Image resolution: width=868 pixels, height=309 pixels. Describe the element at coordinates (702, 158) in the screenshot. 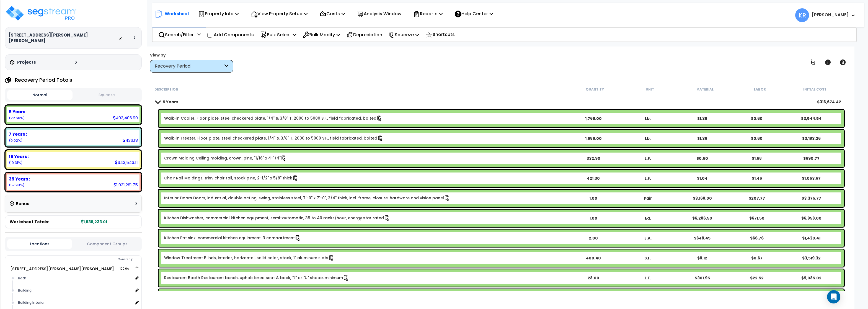

I see `div: $0.50` at that location.